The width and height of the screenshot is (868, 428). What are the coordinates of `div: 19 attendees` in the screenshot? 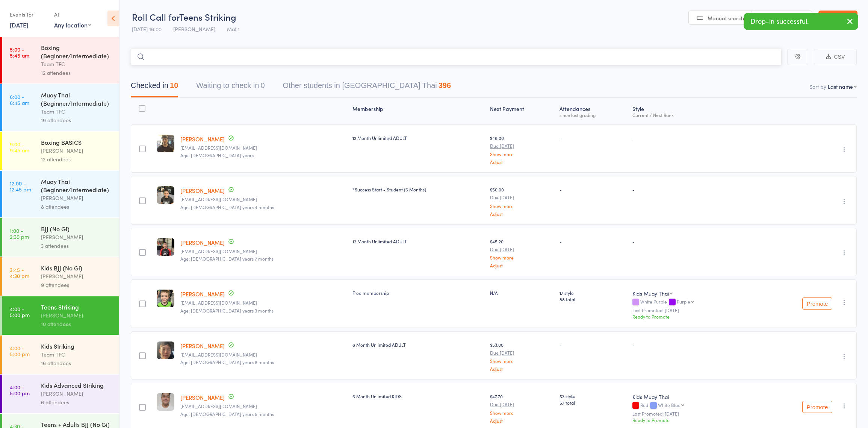 It's located at (77, 120).